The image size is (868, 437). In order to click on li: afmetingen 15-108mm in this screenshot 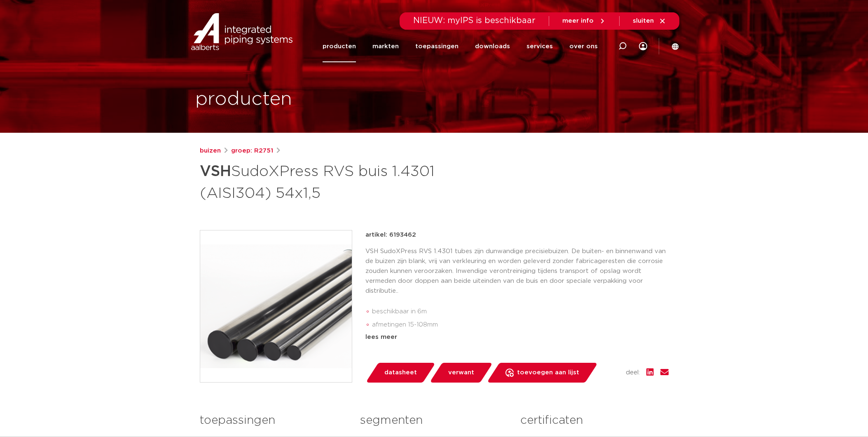, I will do `click(520, 324)`.